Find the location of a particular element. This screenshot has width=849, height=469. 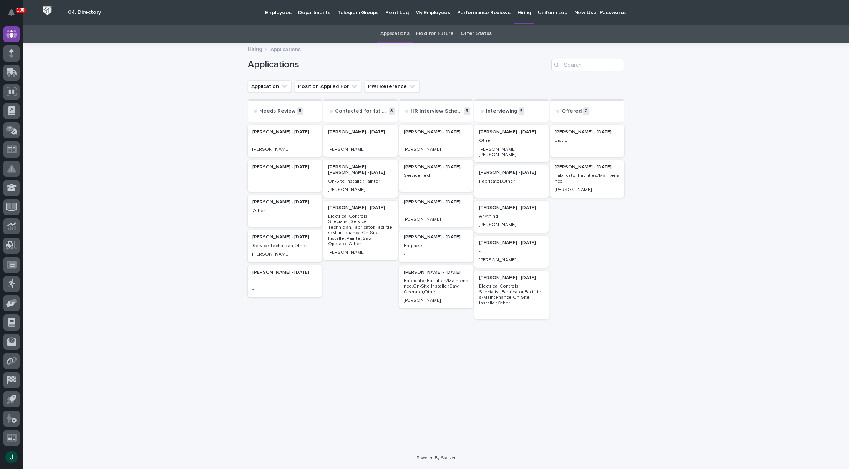

button: Position Applied For is located at coordinates (328, 86).